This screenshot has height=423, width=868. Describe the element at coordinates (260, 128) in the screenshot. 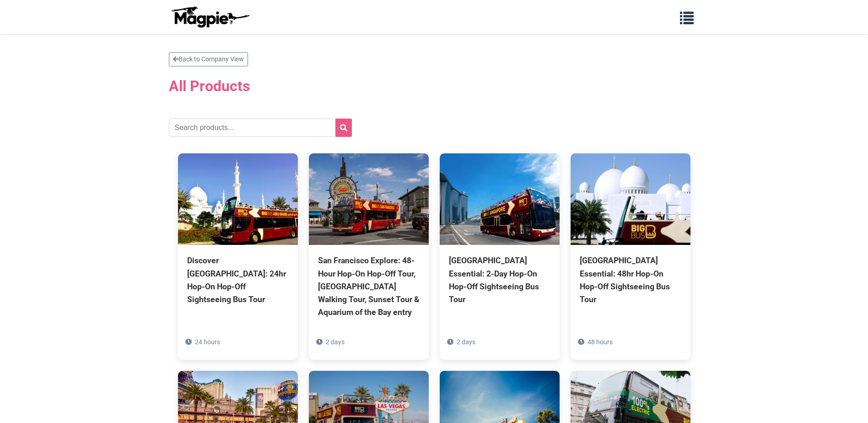

I see `input: Search products...` at that location.